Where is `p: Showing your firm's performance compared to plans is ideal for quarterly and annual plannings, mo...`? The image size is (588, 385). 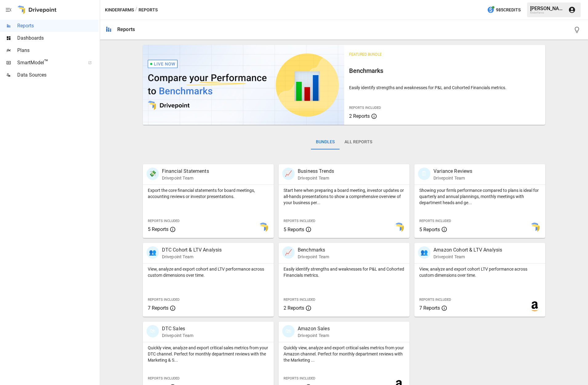 p: Showing your firm's performance compared to plans is ideal for quarterly and annual plannings, mo... is located at coordinates (480, 197).